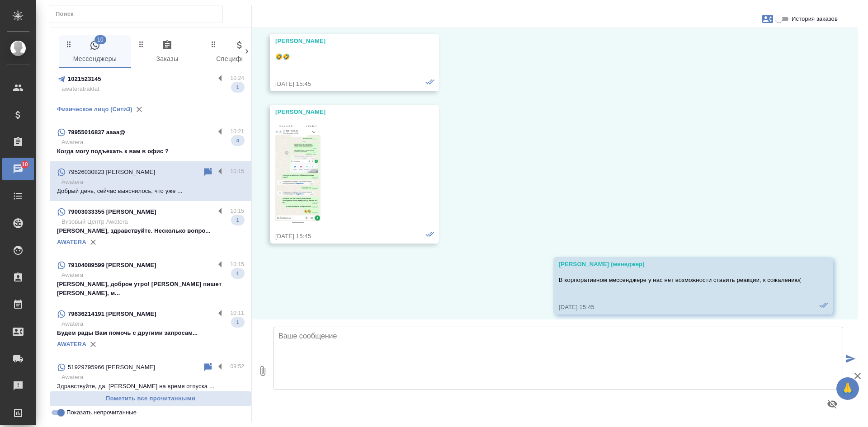 The image size is (868, 427). What do you see at coordinates (832, 404) in the screenshot?
I see `button: Предпросмотр` at bounding box center [832, 404].